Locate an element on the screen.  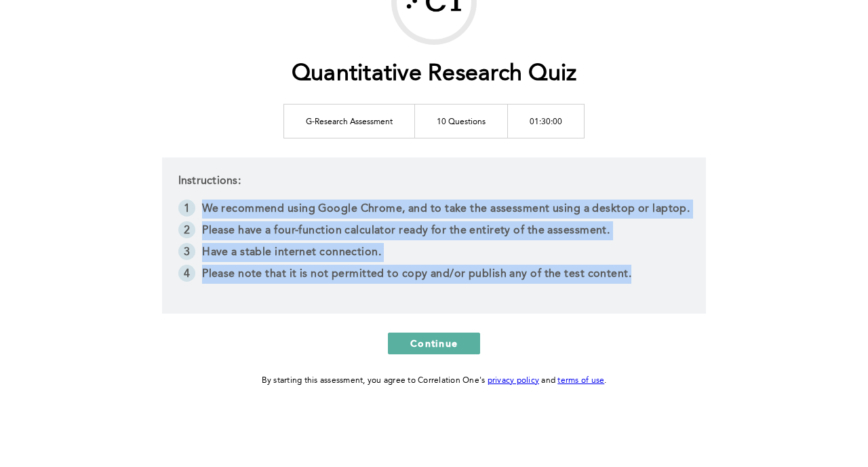
li: Please have a four-function calculator ready for the entirety of the assessment. is located at coordinates (434, 232).